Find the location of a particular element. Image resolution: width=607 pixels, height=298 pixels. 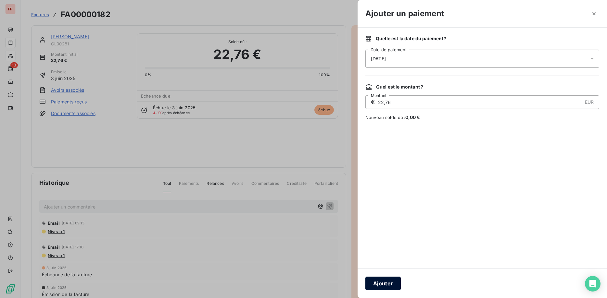

span: Quelle est la date du paiement ? is located at coordinates (411, 39).